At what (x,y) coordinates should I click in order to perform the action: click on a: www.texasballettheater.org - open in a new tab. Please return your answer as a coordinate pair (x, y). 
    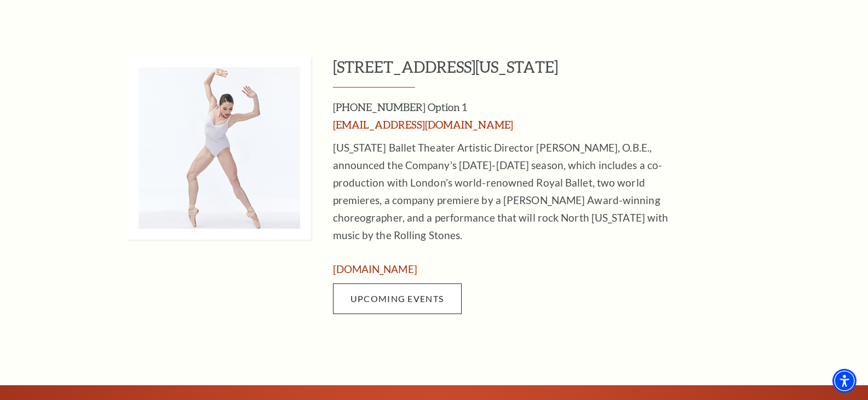
    Looking at the image, I should click on (375, 269).